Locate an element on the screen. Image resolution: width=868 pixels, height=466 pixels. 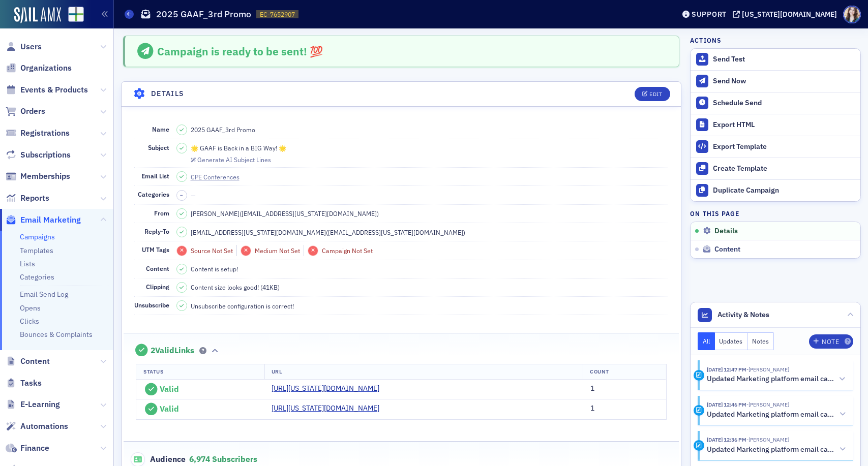
button: Generate AI Subject Lines is located at coordinates (231, 159).